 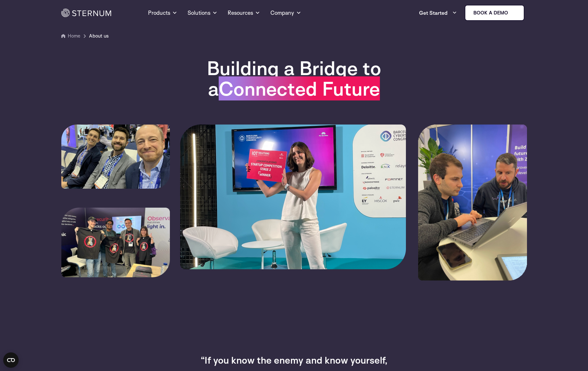 I want to click on span: Connected Future, so click(x=299, y=88).